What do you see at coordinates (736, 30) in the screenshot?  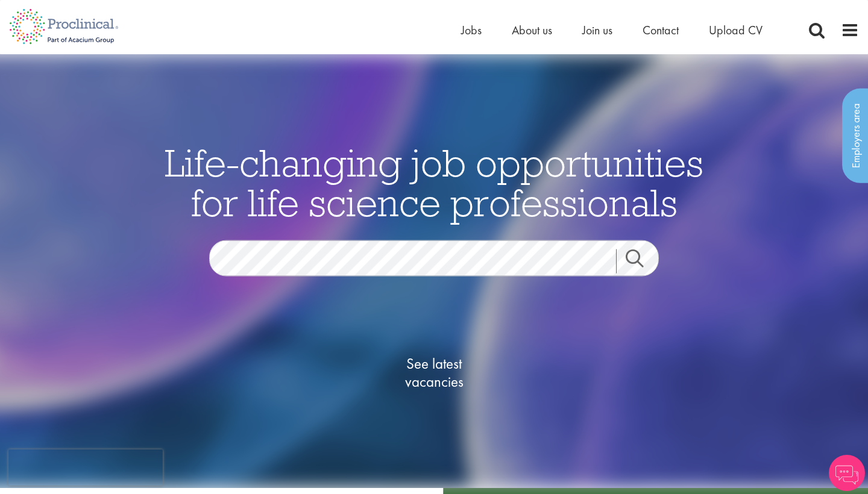 I see `a: Upload CV` at bounding box center [736, 30].